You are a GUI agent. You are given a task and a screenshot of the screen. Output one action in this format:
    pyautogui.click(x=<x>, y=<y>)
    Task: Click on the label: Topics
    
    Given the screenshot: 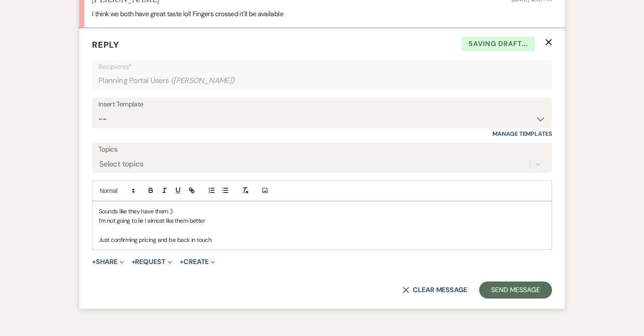 What is the action you would take?
    pyautogui.click(x=322, y=150)
    